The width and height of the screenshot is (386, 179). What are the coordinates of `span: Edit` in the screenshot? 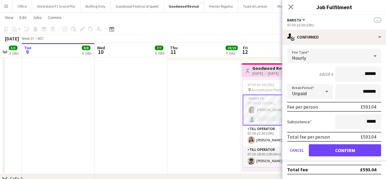 It's located at (23, 17).